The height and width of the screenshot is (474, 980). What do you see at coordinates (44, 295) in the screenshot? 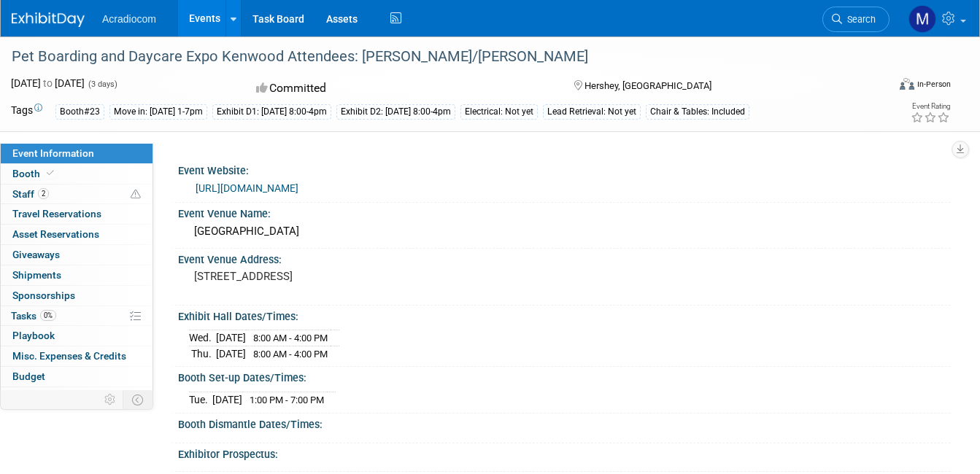
I see `span: Sponsorships` at bounding box center [44, 295].